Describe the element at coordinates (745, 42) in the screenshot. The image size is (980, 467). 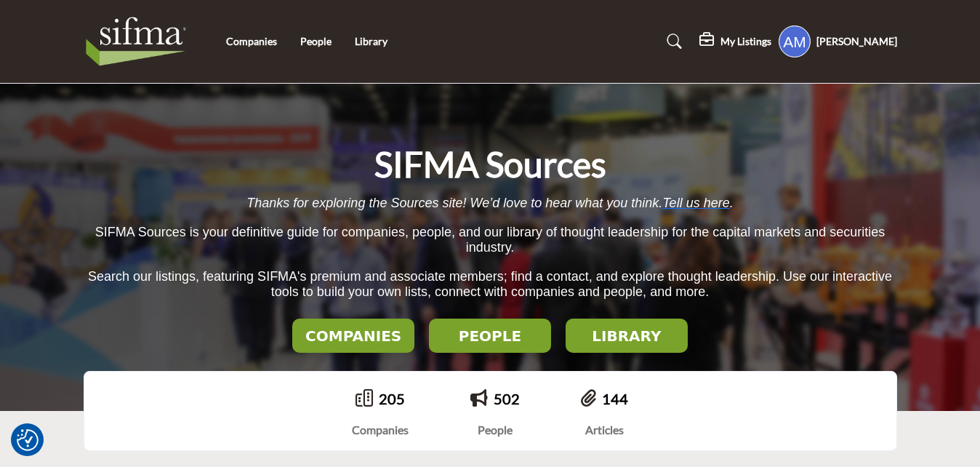
I see `h5: My Listings` at that location.